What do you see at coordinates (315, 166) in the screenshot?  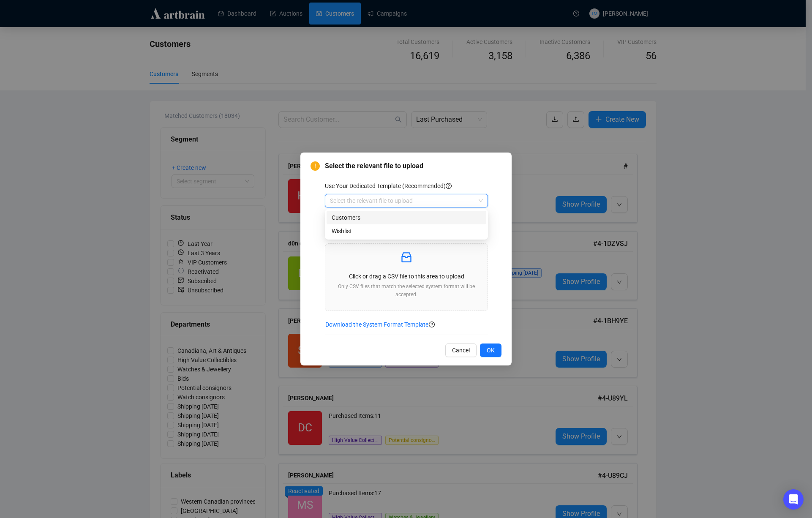 I see `span: exclamation-circle` at bounding box center [315, 166].